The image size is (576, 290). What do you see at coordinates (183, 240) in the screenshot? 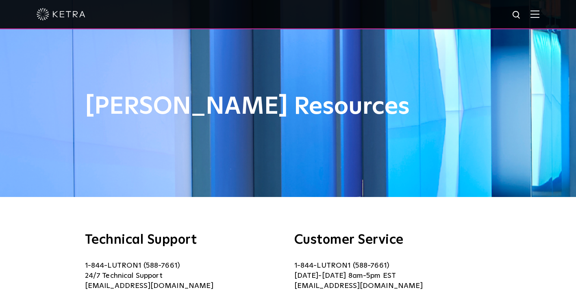
I see `h3: Technical Support` at bounding box center [183, 240].